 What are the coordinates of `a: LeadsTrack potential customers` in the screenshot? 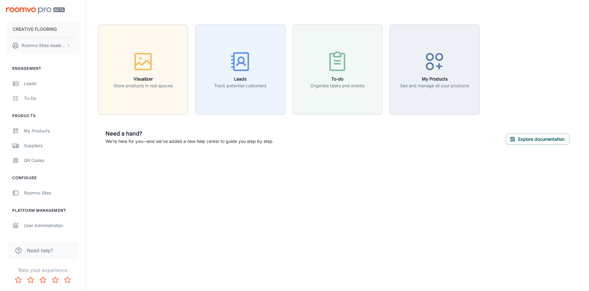 It's located at (240, 69).